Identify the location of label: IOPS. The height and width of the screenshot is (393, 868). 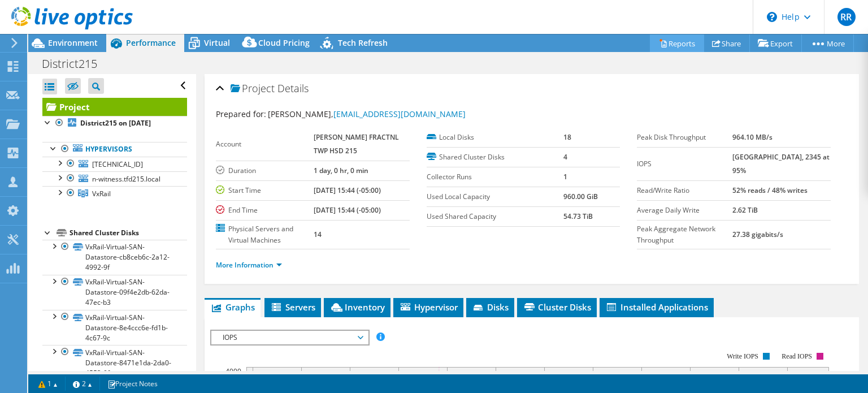
(684, 164).